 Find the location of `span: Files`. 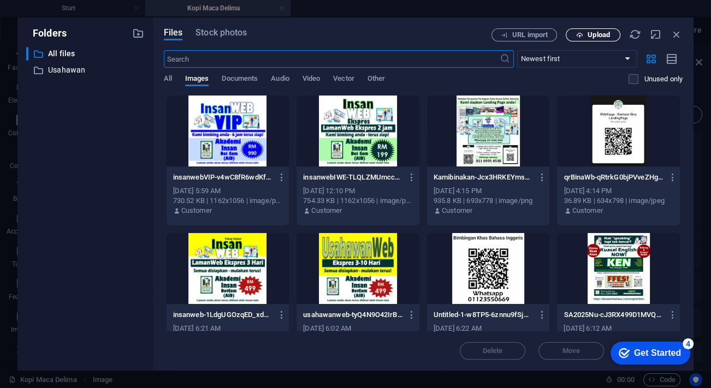

span: Files is located at coordinates (173, 33).